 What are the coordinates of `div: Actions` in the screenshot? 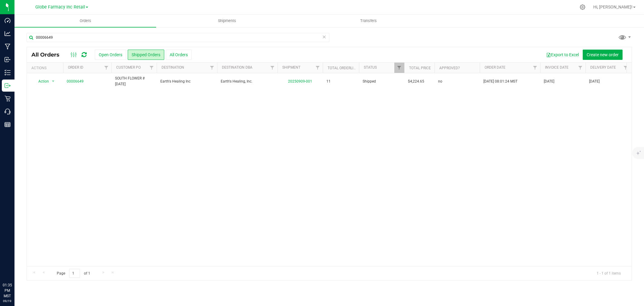 It's located at (46, 68).